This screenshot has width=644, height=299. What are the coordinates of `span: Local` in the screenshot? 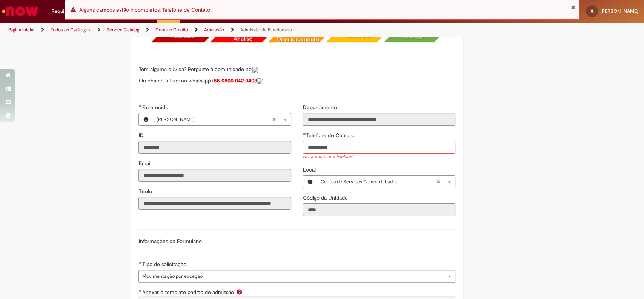 It's located at (310, 170).